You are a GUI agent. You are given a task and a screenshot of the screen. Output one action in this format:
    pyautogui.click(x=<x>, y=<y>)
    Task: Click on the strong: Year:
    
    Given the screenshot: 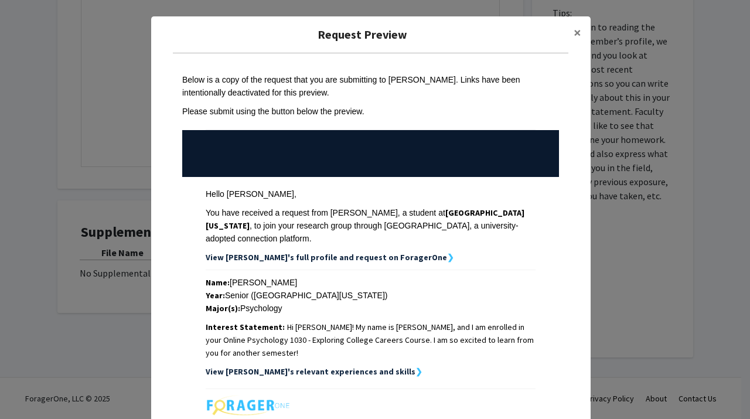 What is the action you would take?
    pyautogui.click(x=215, y=295)
    